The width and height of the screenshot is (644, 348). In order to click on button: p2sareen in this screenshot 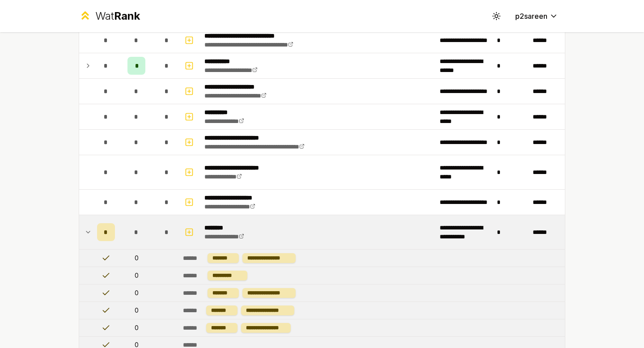, I will do `click(537, 16)`.